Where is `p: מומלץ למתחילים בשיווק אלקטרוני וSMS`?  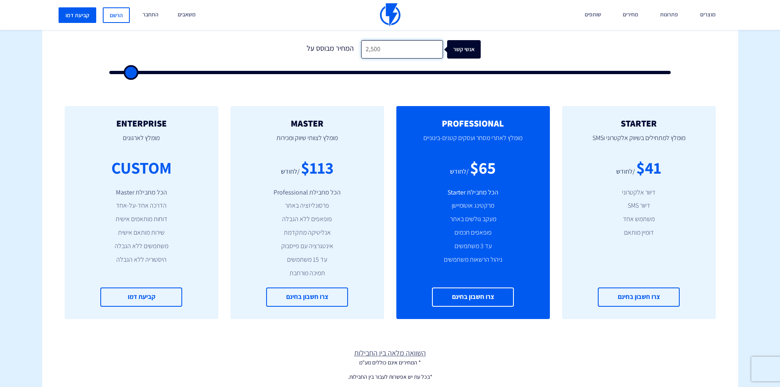
p: מומלץ למתחילים בשיווק אלקטרוני וSMS is located at coordinates (638, 142).